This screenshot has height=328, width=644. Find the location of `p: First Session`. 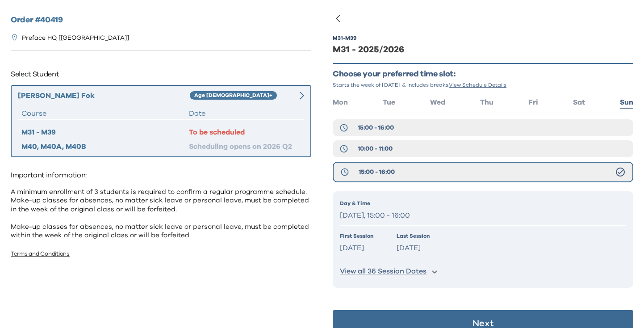

p: First Session is located at coordinates (356, 236).